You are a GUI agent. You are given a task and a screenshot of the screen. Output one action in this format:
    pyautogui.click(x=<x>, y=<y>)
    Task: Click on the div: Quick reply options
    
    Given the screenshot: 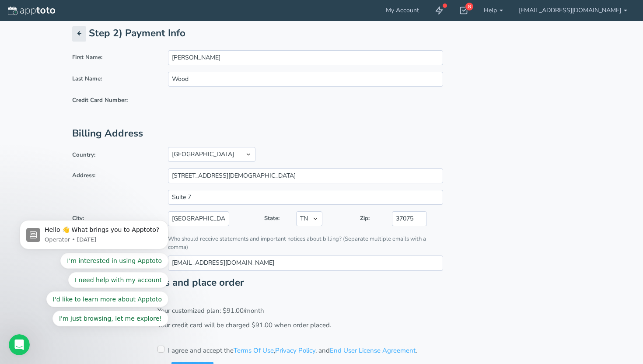 What is the action you would take?
    pyautogui.click(x=87, y=156)
    